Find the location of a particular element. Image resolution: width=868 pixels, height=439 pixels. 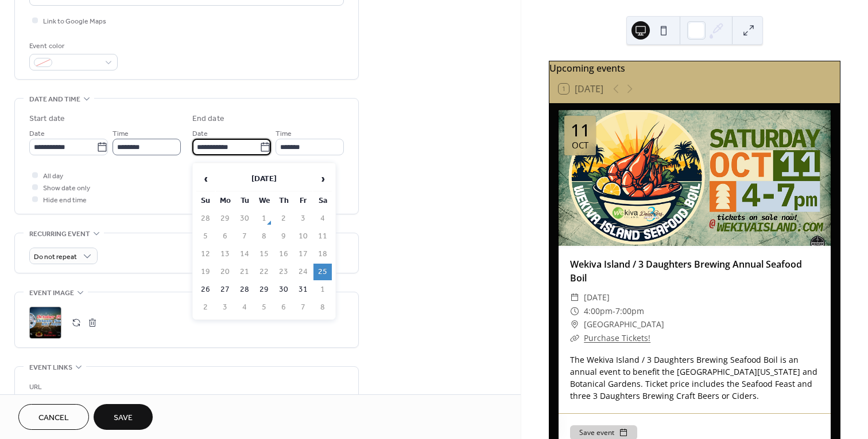

th: Mo is located at coordinates (225, 201).